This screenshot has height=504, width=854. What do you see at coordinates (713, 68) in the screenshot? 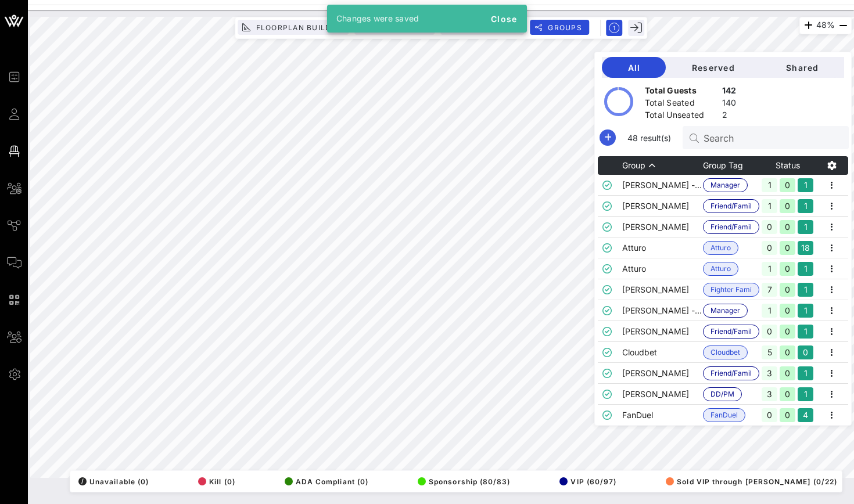
I see `span: Reserved` at bounding box center [713, 68].